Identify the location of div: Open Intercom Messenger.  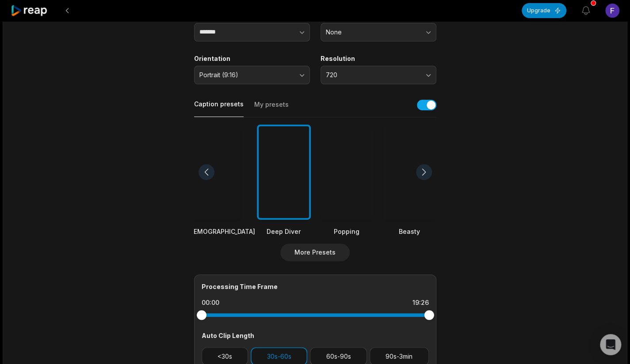
(610, 345).